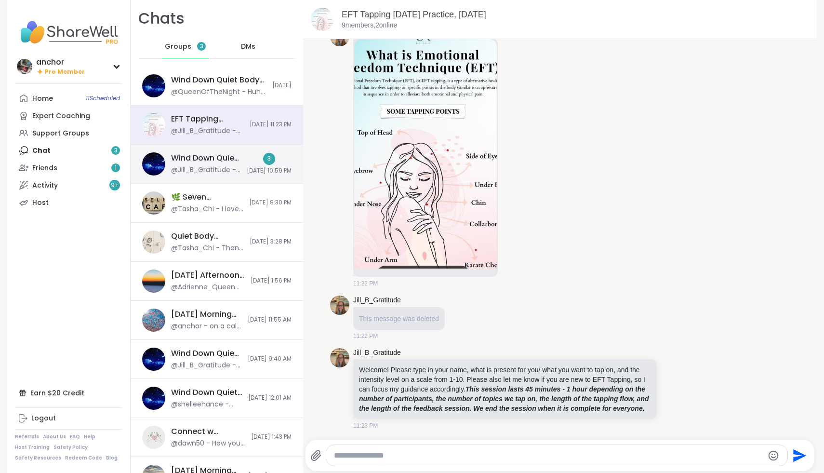 The width and height of the screenshot is (824, 473). I want to click on a: Expert Coaching, so click(68, 116).